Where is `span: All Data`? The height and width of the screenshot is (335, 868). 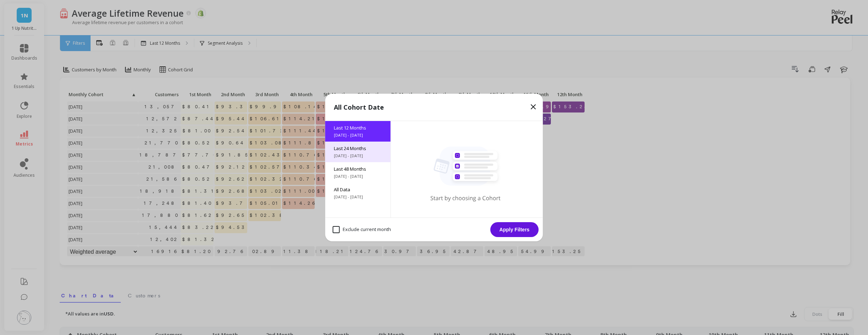 span: All Data is located at coordinates (358, 189).